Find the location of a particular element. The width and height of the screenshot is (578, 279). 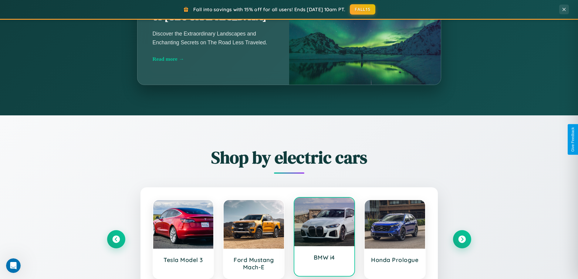

h2: Shop by electric cars is located at coordinates (289, 157).